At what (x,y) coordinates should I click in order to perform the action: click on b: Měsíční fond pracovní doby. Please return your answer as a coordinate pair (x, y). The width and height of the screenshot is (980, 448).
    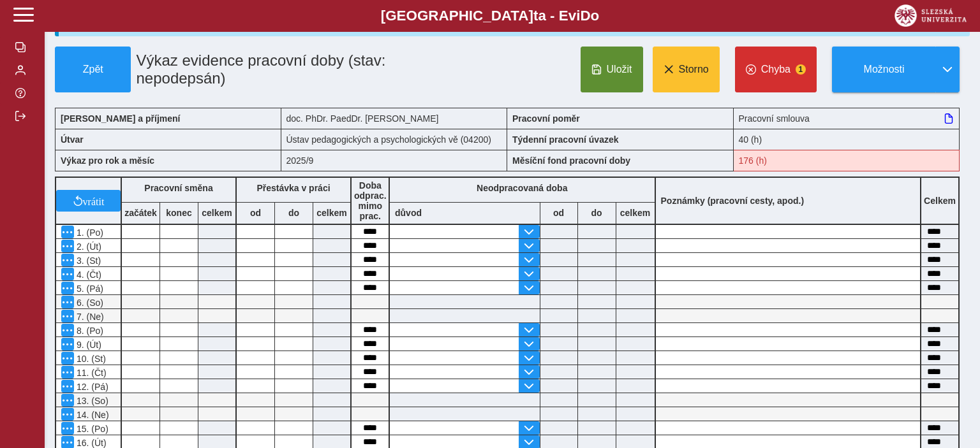
    Looking at the image, I should click on (571, 160).